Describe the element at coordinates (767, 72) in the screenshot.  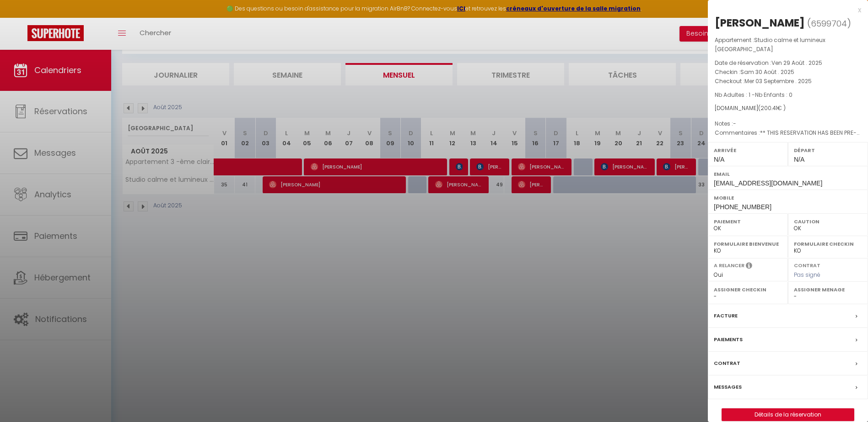
I see `span: Sam 30 Août . 2025` at that location.